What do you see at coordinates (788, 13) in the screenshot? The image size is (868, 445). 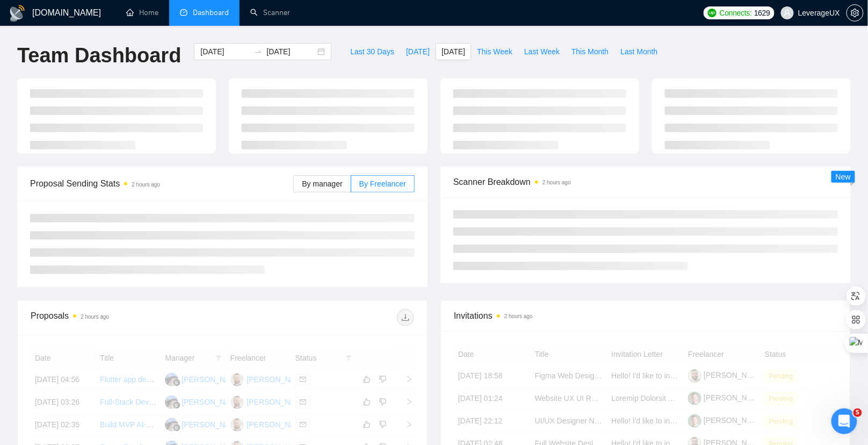 I see `span: user` at bounding box center [788, 13].